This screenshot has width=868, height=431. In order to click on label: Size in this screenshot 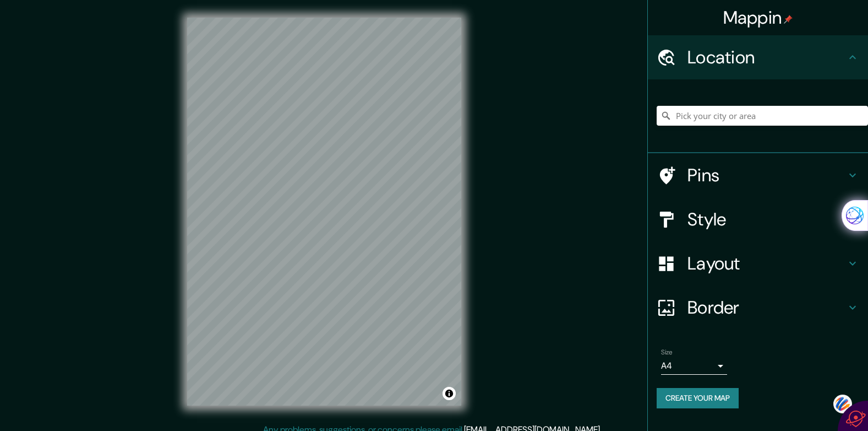, I will do `click(667, 352)`.